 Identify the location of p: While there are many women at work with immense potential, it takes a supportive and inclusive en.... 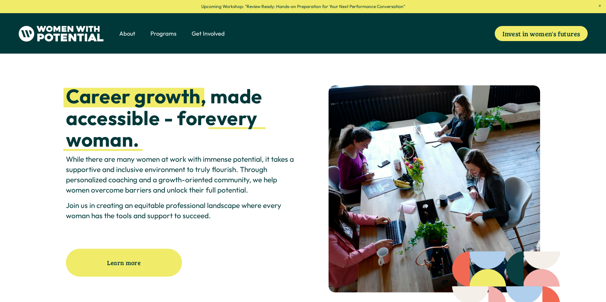
(183, 175).